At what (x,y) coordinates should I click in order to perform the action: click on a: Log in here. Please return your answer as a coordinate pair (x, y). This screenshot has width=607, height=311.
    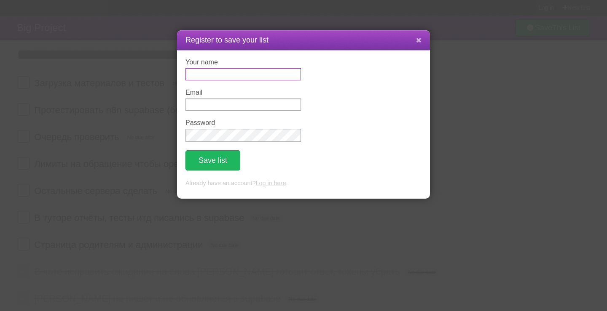
    Looking at the image, I should click on (270, 183).